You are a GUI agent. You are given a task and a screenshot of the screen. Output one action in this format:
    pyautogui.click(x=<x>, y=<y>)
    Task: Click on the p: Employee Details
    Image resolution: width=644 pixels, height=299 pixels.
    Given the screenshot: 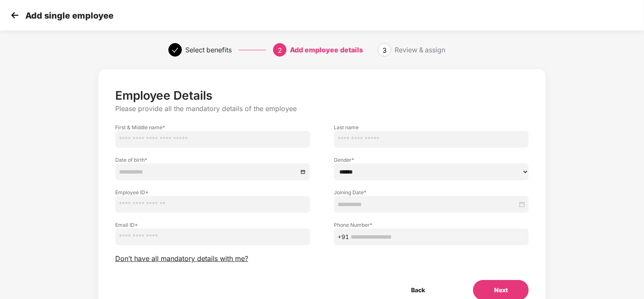 What is the action you would take?
    pyautogui.click(x=322, y=96)
    